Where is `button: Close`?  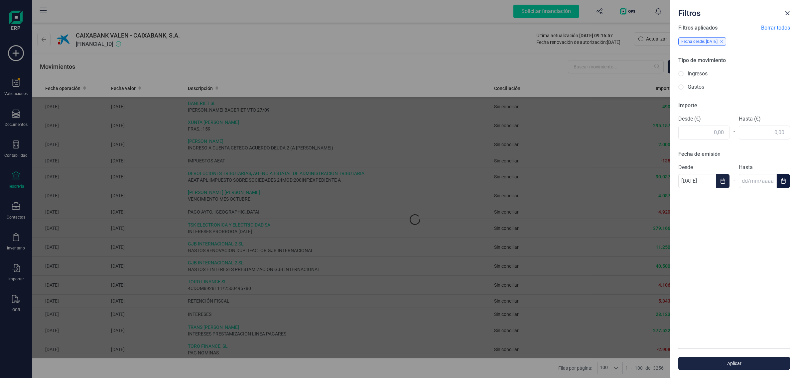
button: Close is located at coordinates (787, 13).